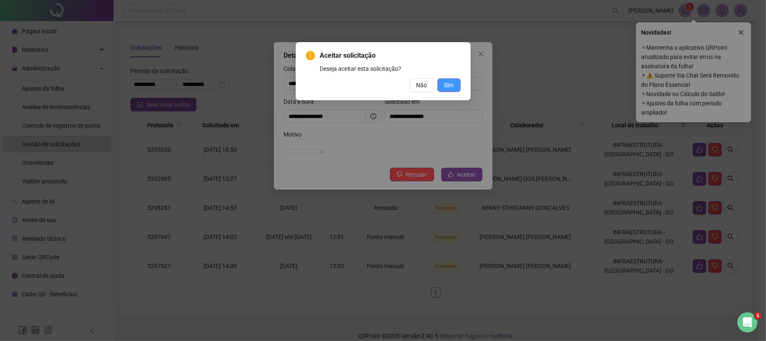  I want to click on span: 1, so click(758, 315).